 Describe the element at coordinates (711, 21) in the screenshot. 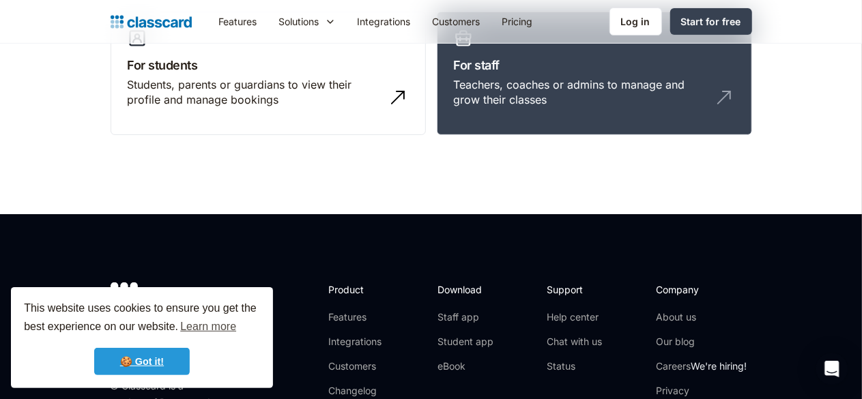

I see `div: Start for free` at that location.